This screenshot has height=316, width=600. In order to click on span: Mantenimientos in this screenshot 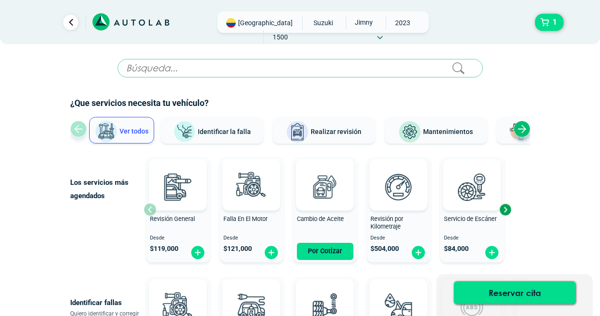, I will do `click(448, 131)`.